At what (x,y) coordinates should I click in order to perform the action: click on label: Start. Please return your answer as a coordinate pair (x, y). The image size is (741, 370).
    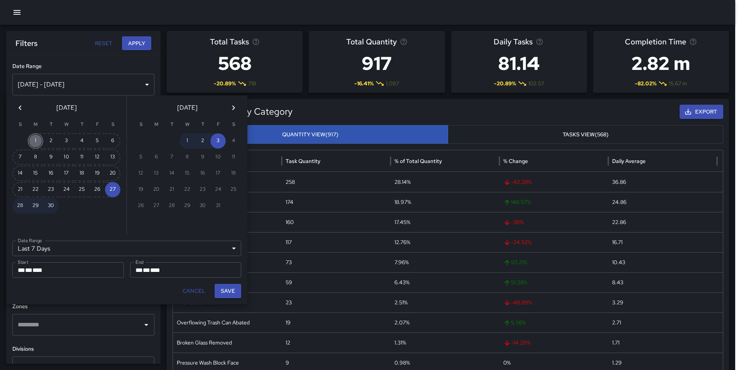
    Looking at the image, I should click on (23, 262).